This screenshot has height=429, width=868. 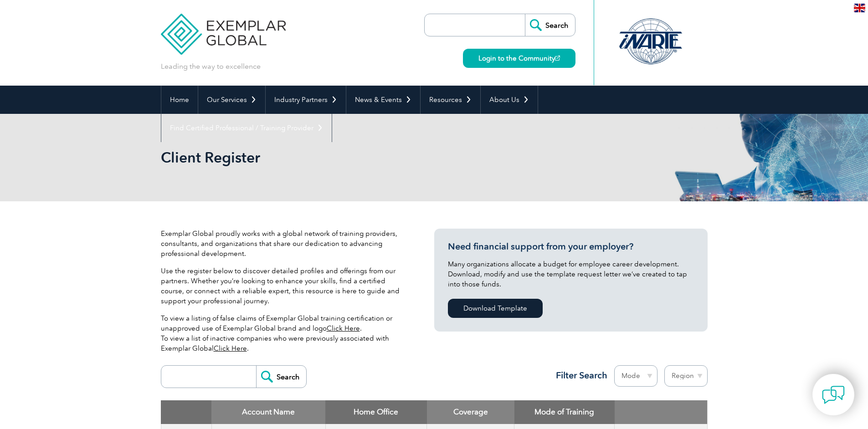 What do you see at coordinates (571, 246) in the screenshot?
I see `h3: Need financial support from your employer?` at bounding box center [571, 246].